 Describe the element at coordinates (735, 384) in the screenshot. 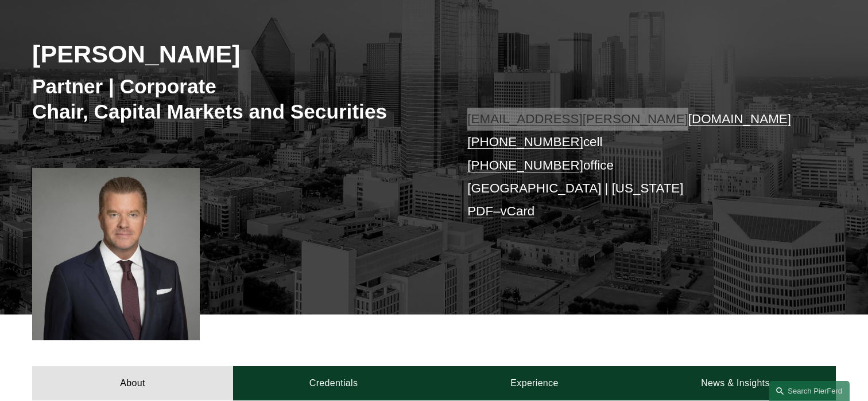

I see `a: News & Insights` at that location.